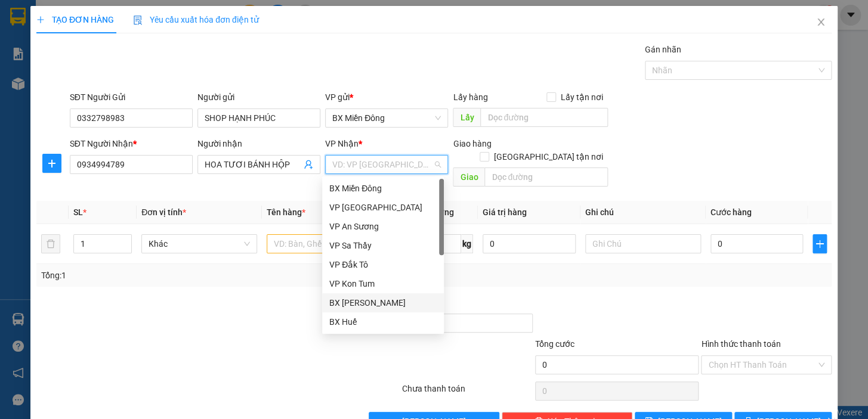 Image resolution: width=868 pixels, height=419 pixels. Describe the element at coordinates (78, 212) in the screenshot. I see `span: SL` at that location.